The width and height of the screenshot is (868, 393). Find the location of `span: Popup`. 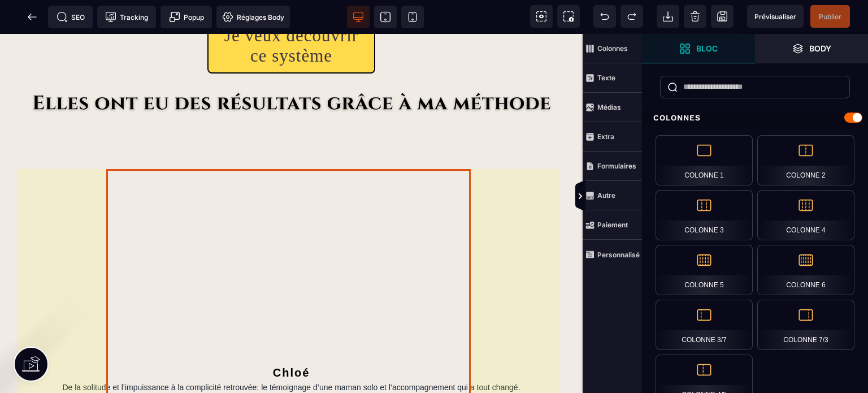

span: Popup is located at coordinates (187, 17).